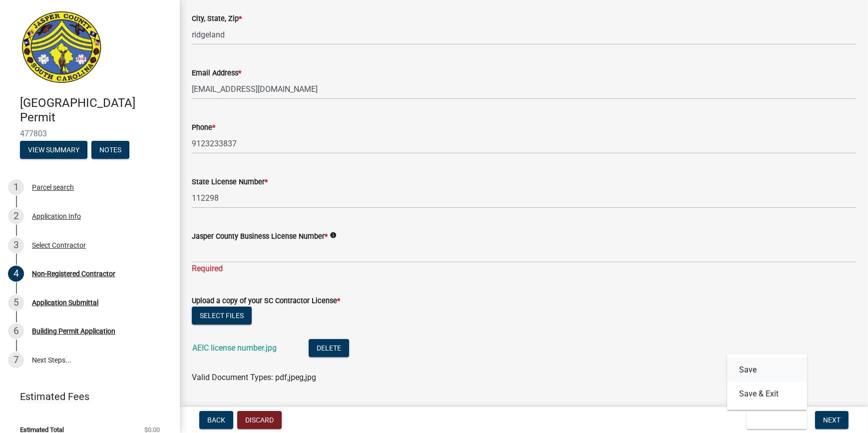 Image resolution: width=868 pixels, height=433 pixels. Describe the element at coordinates (90, 133) in the screenshot. I see `span: 477803` at that location.